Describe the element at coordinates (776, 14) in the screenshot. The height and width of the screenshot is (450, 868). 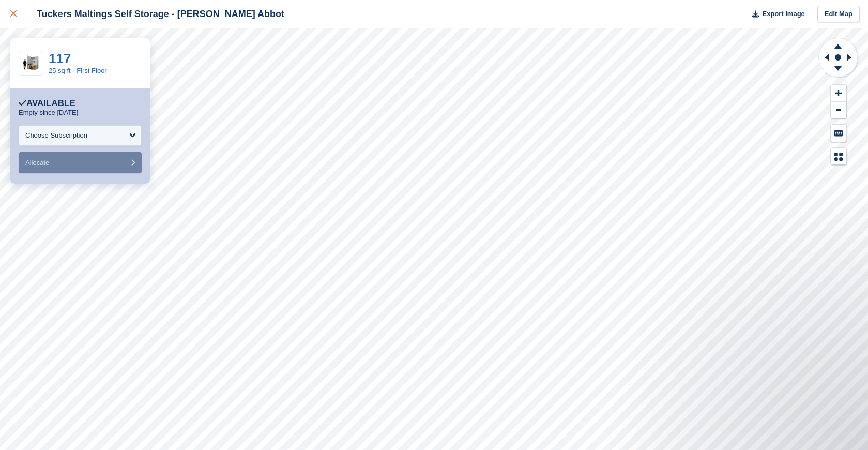
I see `button: Export Image` at that location.